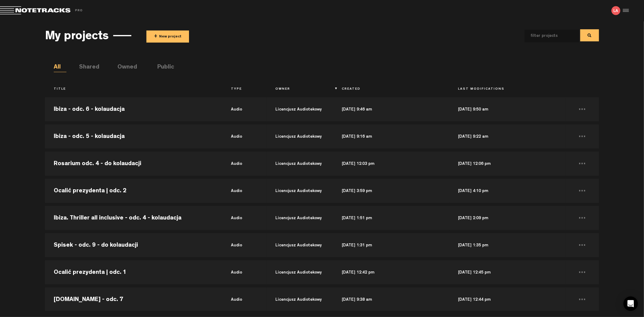  I want to click on li: Public, so click(164, 68).